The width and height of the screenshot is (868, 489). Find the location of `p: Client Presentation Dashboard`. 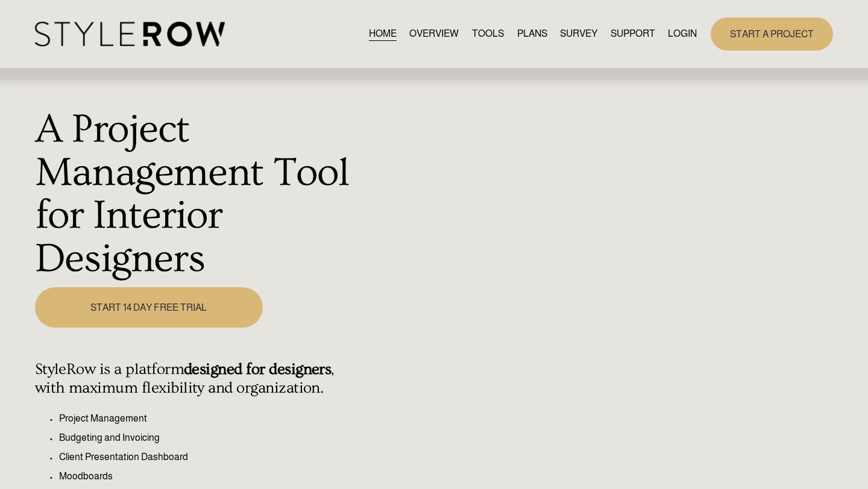

p: Client Presentation Dashboard is located at coordinates (212, 457).